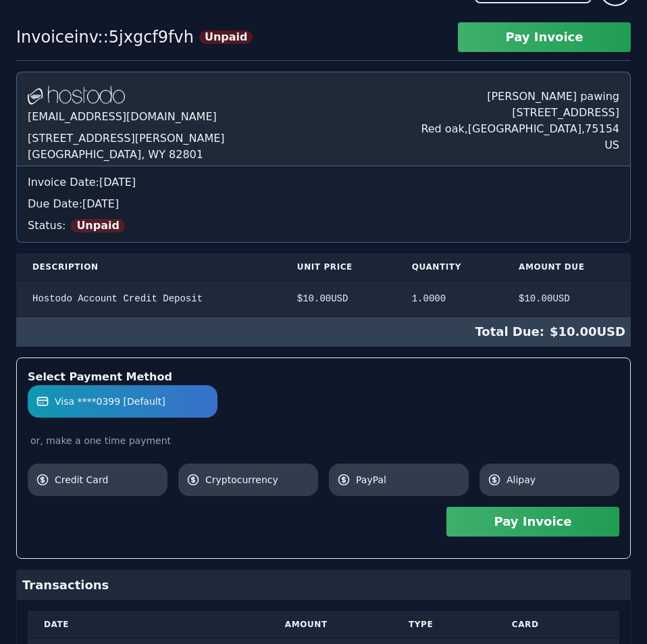  I want to click on span: Total Due:, so click(512, 332).